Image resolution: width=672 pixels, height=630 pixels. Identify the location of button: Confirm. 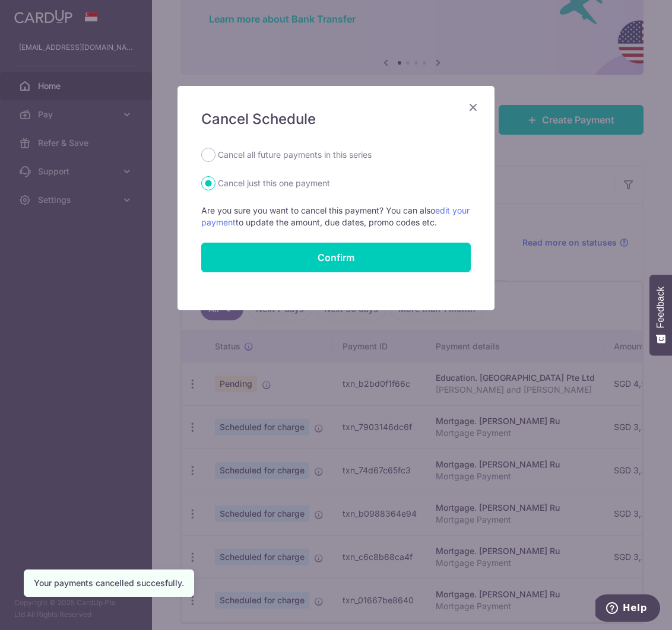
(336, 258).